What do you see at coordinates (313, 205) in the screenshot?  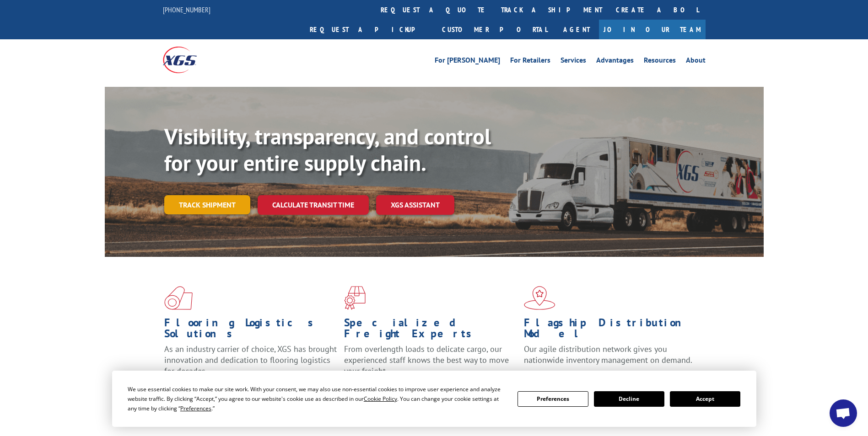 I see `a: Calculate transit time` at bounding box center [313, 205].